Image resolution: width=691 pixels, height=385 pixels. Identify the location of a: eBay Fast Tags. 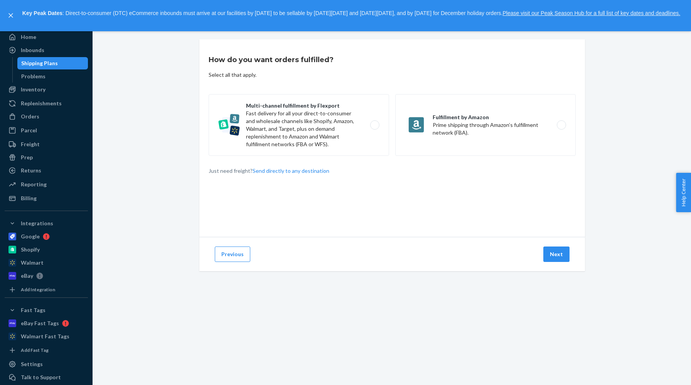
(46, 323).